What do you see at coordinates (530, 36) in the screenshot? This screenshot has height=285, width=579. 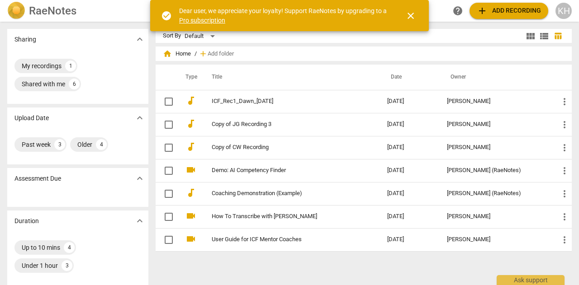 I see `span: view_module` at bounding box center [530, 36].